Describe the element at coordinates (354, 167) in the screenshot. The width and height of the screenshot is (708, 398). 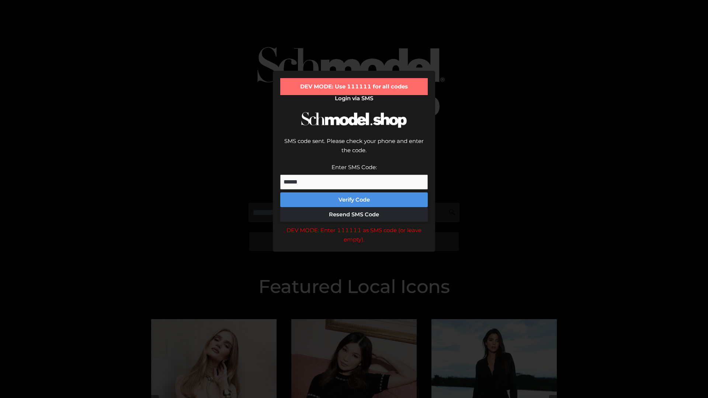
I see `label: Enter SMS Code:` at that location.